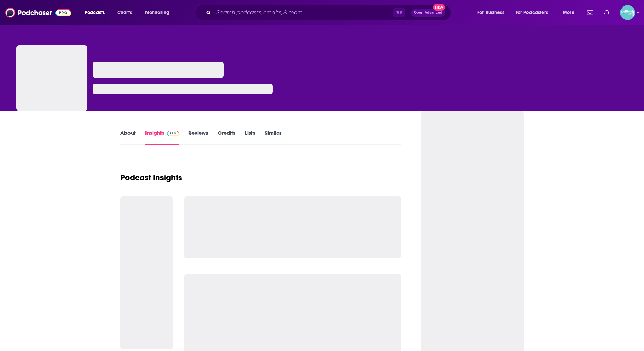  Describe the element at coordinates (38, 12) in the screenshot. I see `a: Podchaser - Follow, Share and Rate Podcasts` at that location.